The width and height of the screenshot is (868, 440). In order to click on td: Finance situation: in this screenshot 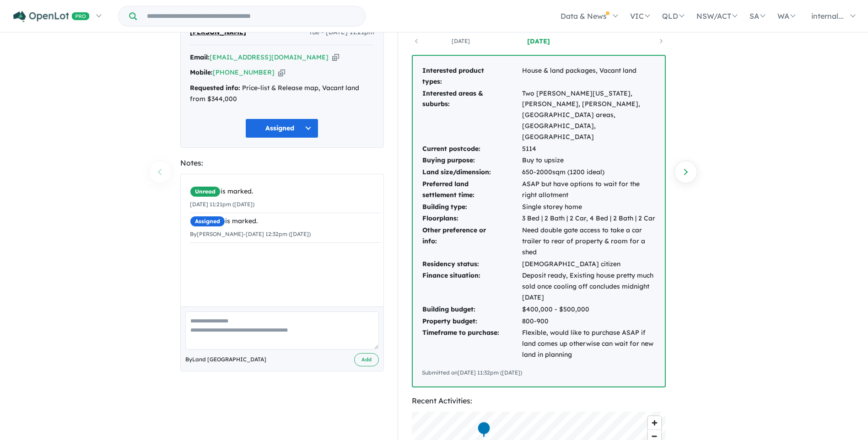, I will do `click(472, 286)`.